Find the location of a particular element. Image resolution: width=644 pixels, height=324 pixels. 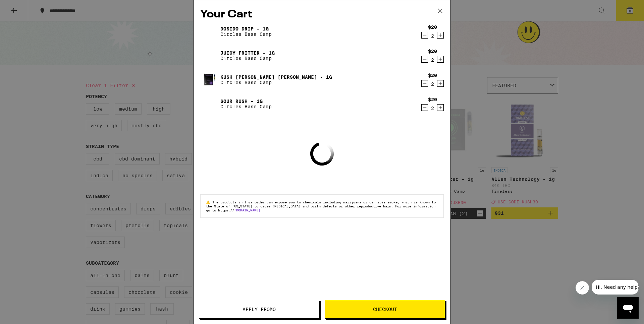

img: Dosido Drip - 1g is located at coordinates (210, 31).